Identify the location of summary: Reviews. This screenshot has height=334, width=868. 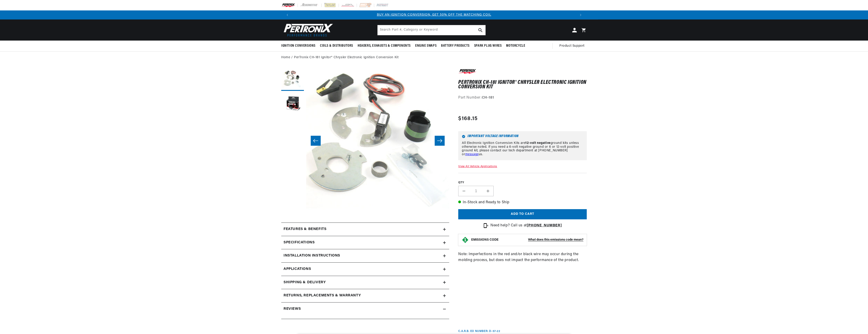
(365, 309).